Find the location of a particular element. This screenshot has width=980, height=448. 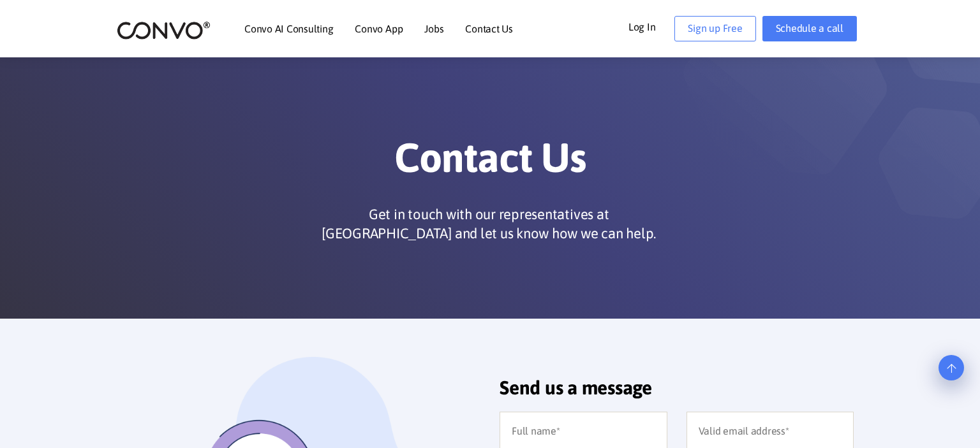

h2: Send us a message is located at coordinates (677, 392).